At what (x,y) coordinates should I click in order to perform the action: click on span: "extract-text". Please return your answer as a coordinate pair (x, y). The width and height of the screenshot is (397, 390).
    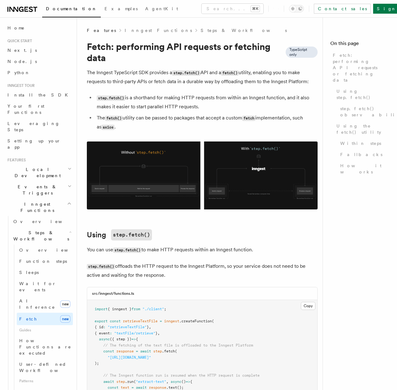
    Looking at the image, I should click on (151, 381).